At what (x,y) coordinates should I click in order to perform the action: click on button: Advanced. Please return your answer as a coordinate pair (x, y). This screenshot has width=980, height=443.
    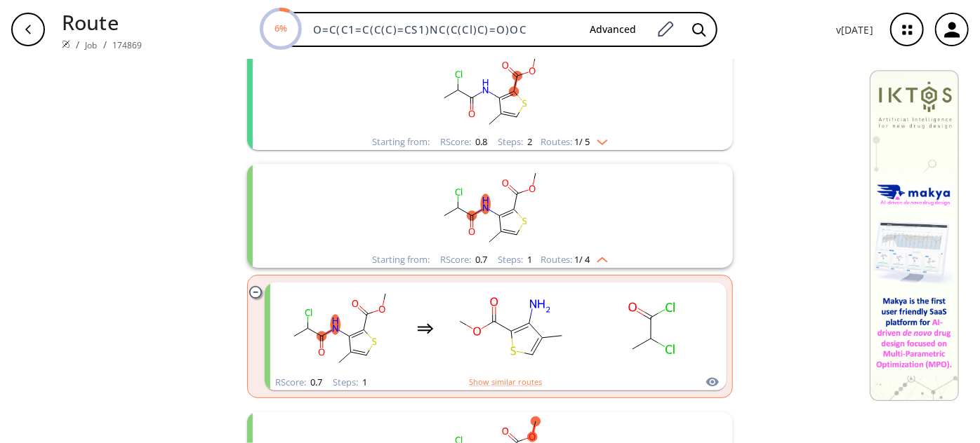
    Looking at the image, I should click on (613, 30).